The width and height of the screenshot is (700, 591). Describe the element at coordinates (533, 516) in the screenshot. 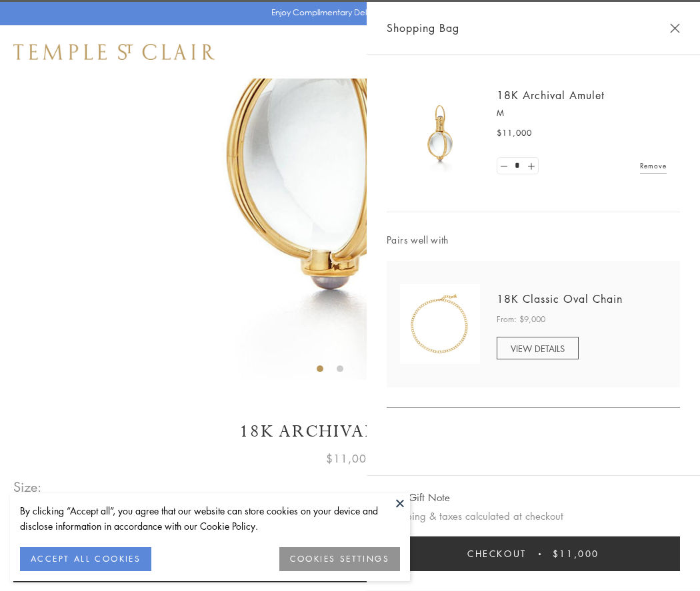

I see `p: Shipping & taxes calculated at checkout` at that location.